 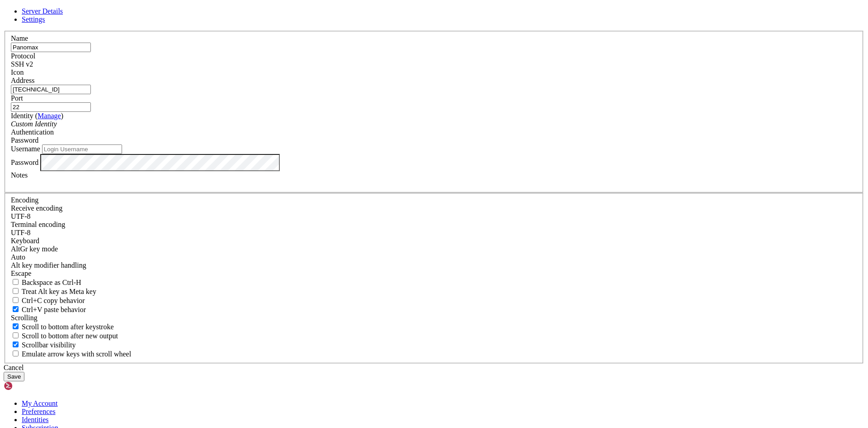 What do you see at coordinates (29, 385) in the screenshot?
I see `img: Shellngn` at bounding box center [29, 385].